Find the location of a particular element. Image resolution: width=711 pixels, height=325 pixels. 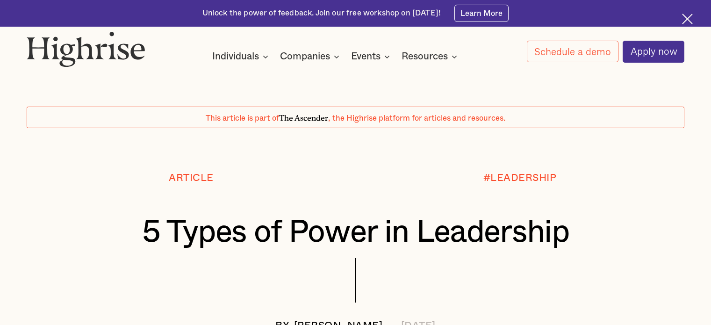

div: #LEADERSHIP is located at coordinates (520, 178).